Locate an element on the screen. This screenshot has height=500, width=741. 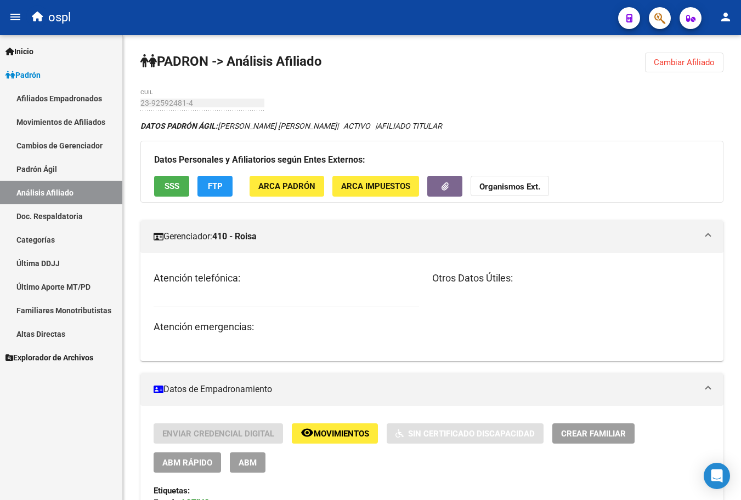
span: Explorador de Archivos is located at coordinates (49, 358).